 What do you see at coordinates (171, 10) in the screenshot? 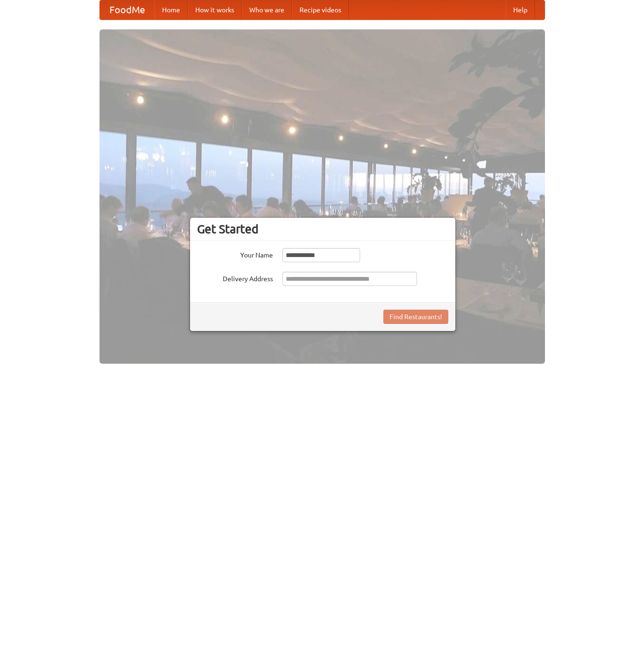
I see `a: Home` at bounding box center [171, 10].